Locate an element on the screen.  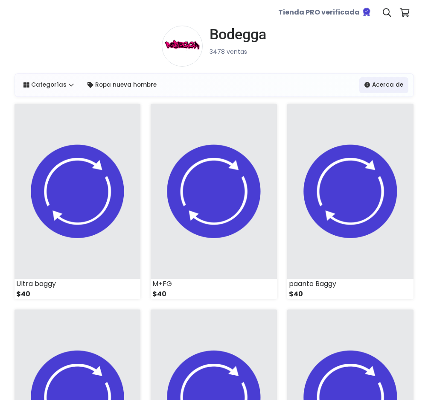
img: Tienda verificada is located at coordinates (367, 12).